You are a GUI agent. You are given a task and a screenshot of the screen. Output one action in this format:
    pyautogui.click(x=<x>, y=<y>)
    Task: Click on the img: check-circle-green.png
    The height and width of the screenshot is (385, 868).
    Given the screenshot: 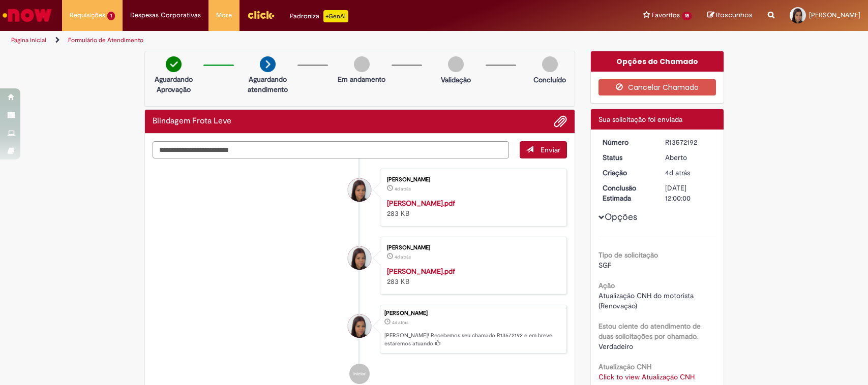 What is the action you would take?
    pyautogui.click(x=173, y=64)
    